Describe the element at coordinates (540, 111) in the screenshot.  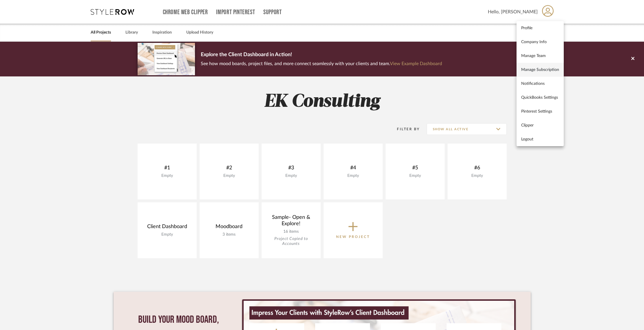
I see `span: Pinterest Settings` at that location.